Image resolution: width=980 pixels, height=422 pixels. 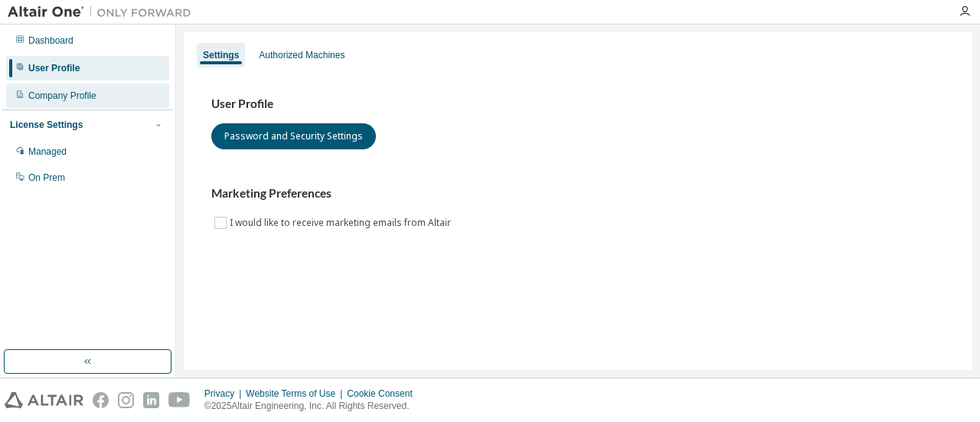 What do you see at coordinates (341, 223) in the screenshot?
I see `label: I would like to receive marketing emails from Altair` at bounding box center [341, 223].